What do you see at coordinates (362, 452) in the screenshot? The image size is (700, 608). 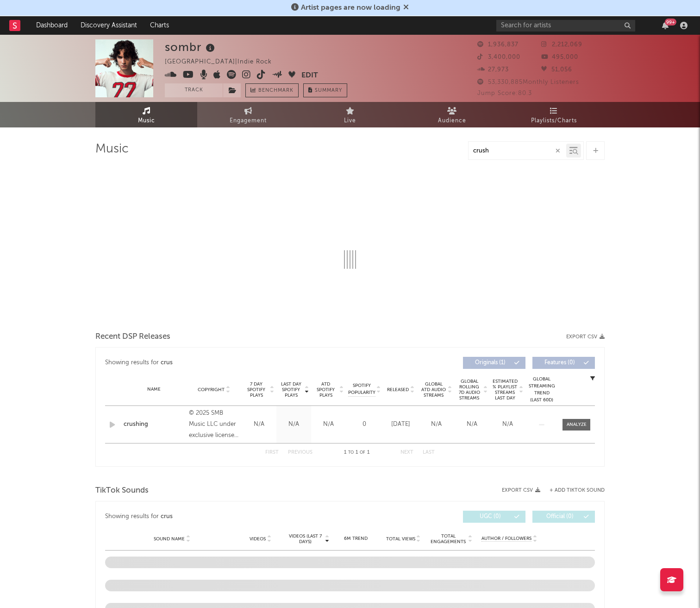 I see `span: of` at bounding box center [362, 452].